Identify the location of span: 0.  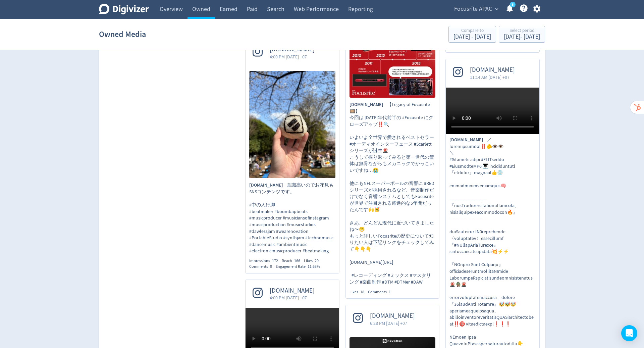
(271, 267).